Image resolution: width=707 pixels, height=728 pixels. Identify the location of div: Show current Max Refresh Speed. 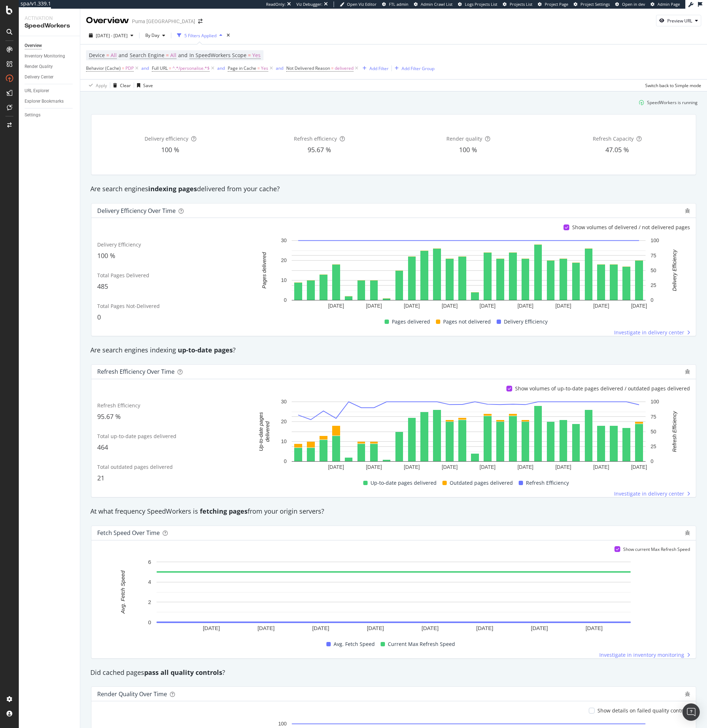
(656, 549).